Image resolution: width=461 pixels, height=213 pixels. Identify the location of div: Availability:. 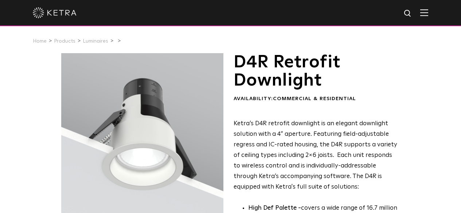
(316, 99).